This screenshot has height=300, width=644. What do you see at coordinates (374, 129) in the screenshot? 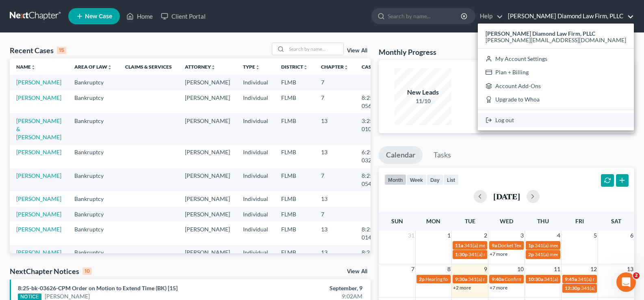
I see `td: 3:25-bk-01002` at bounding box center [374, 129].